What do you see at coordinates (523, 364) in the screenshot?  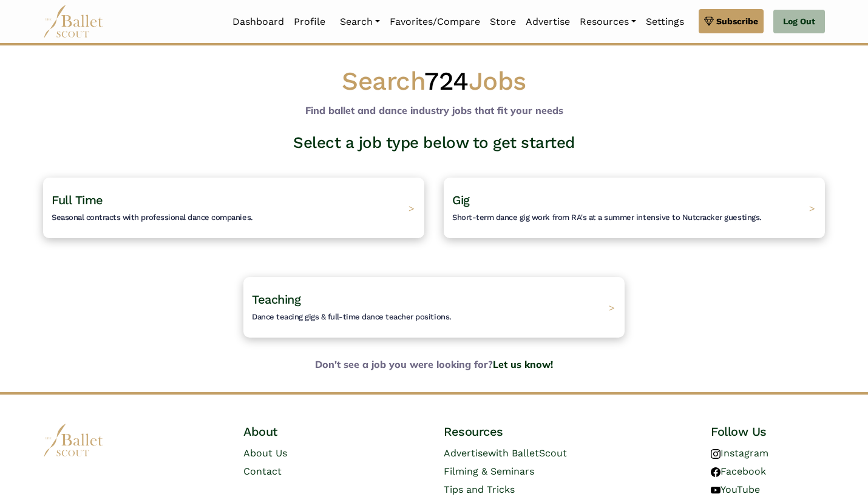 I see `a: Let us know!` at bounding box center [523, 364].